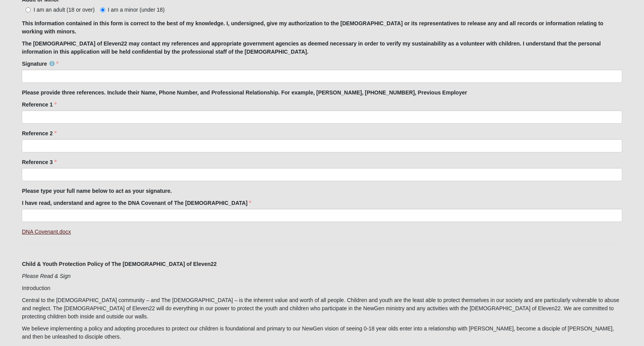 The width and height of the screenshot is (644, 346). I want to click on input: I am an adult (18 or over), so click(28, 10).